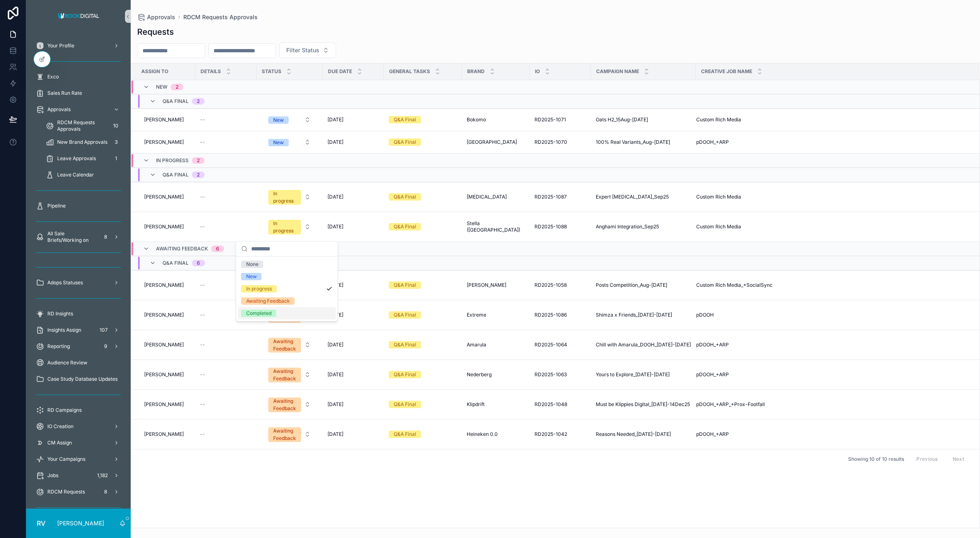 Image resolution: width=980 pixels, height=538 pixels. I want to click on a: RD Campaigns, so click(78, 410).